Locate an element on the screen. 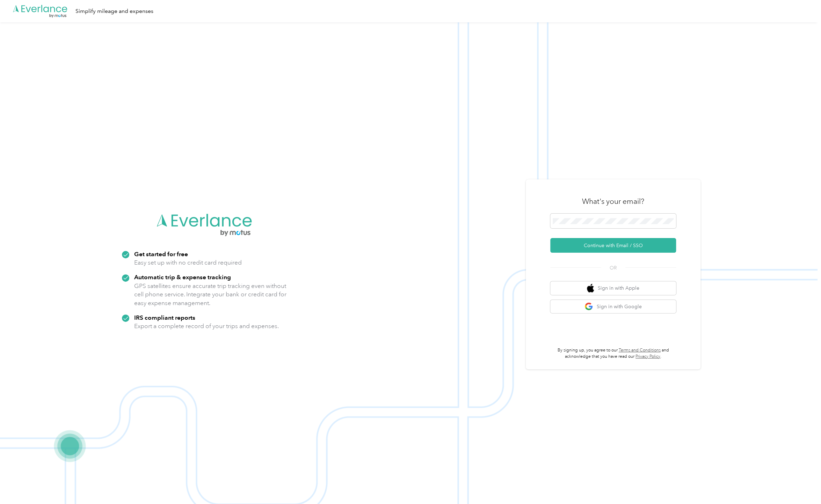 The image size is (821, 504). button: apple logoSign in with Apple is located at coordinates (613, 288).